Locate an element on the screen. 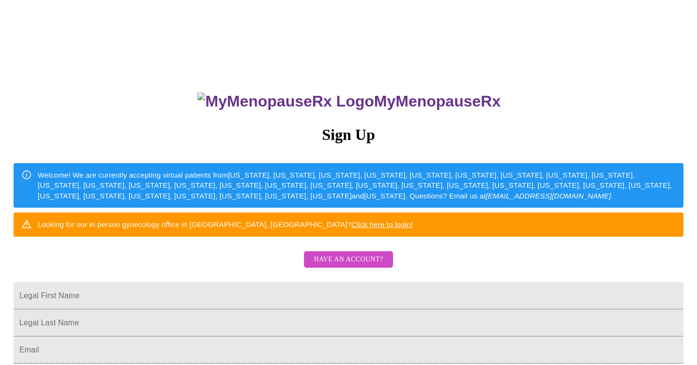 Image resolution: width=697 pixels, height=365 pixels. h3: MyMenopauseRx is located at coordinates (349, 101).